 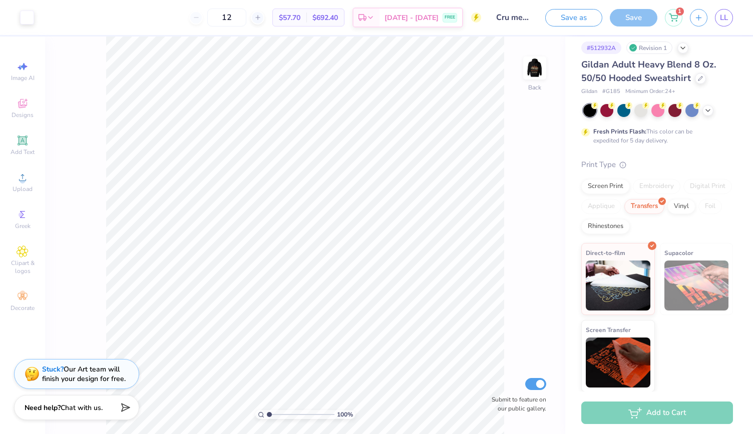 What do you see at coordinates (23, 308) in the screenshot?
I see `span: Decorate` at bounding box center [23, 308].